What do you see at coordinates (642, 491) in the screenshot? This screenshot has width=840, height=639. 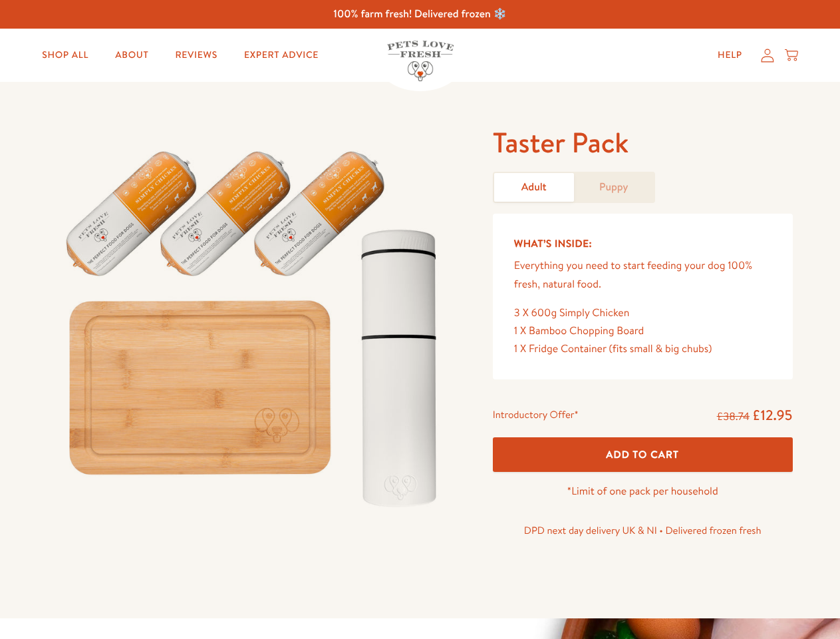 I see `p: *Limit of one pack per household` at bounding box center [642, 491].